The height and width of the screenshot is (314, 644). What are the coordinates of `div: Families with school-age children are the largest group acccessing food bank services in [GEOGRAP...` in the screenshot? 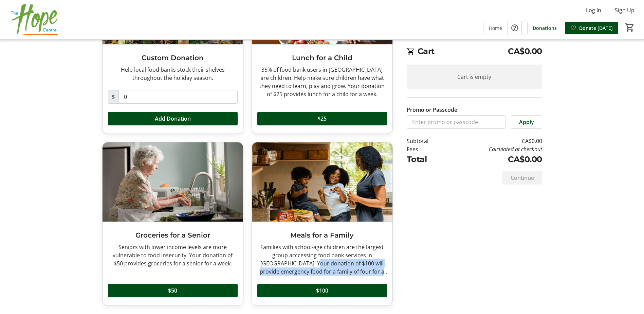 It's located at (322, 259).